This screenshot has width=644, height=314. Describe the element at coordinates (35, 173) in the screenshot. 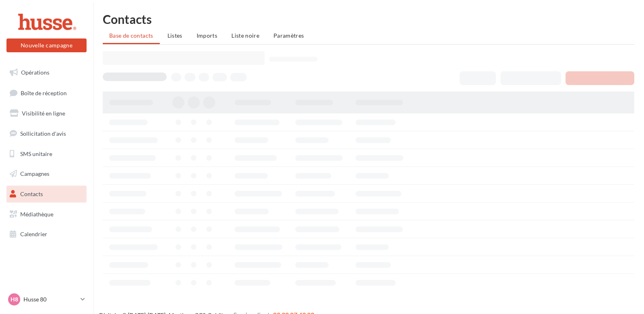

I see `span: Campagnes` at that location.